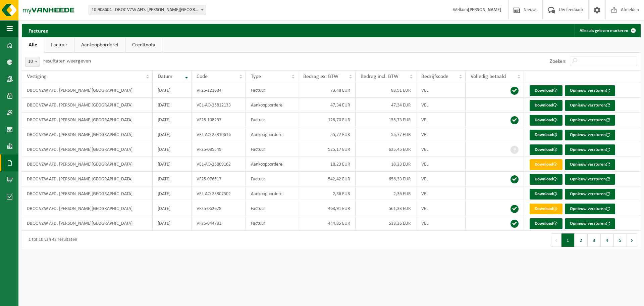  What do you see at coordinates (219, 105) in the screenshot?
I see `td: VEL-AO-25812133` at bounding box center [219, 105].